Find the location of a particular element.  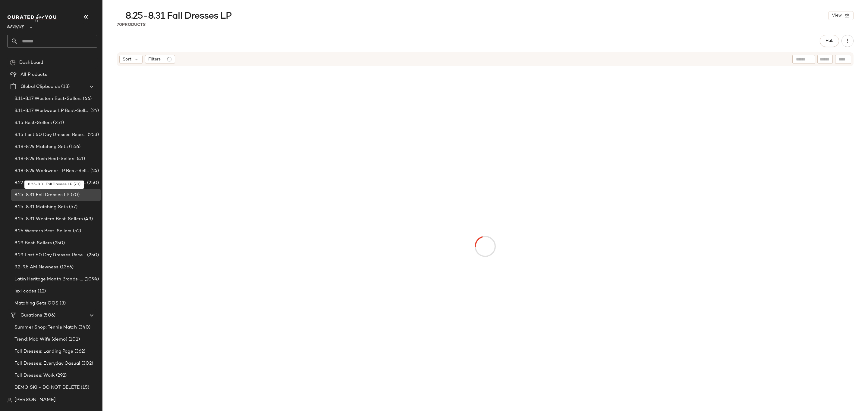

img: cfy_white_logo.C9jOOHJF.svg is located at coordinates (33, 18).